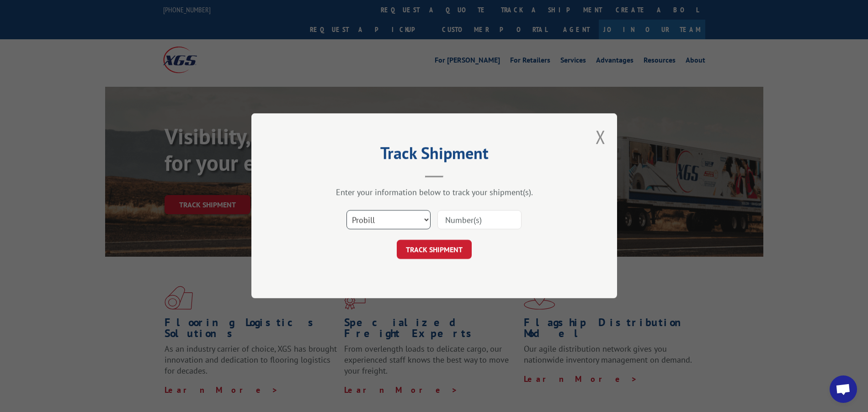 Image resolution: width=868 pixels, height=412 pixels. What do you see at coordinates (434, 192) in the screenshot?
I see `div: Enter your information below to track your shipment(s).` at bounding box center [434, 192].